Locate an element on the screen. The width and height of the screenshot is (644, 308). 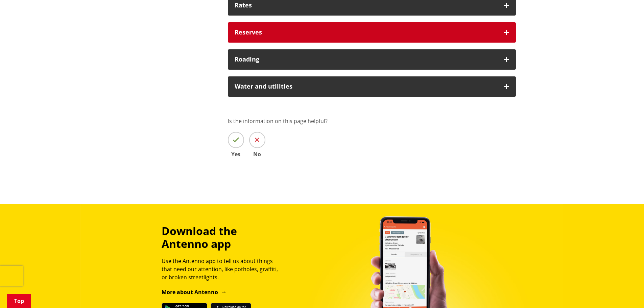
h3: Reserves is located at coordinates (366, 33).